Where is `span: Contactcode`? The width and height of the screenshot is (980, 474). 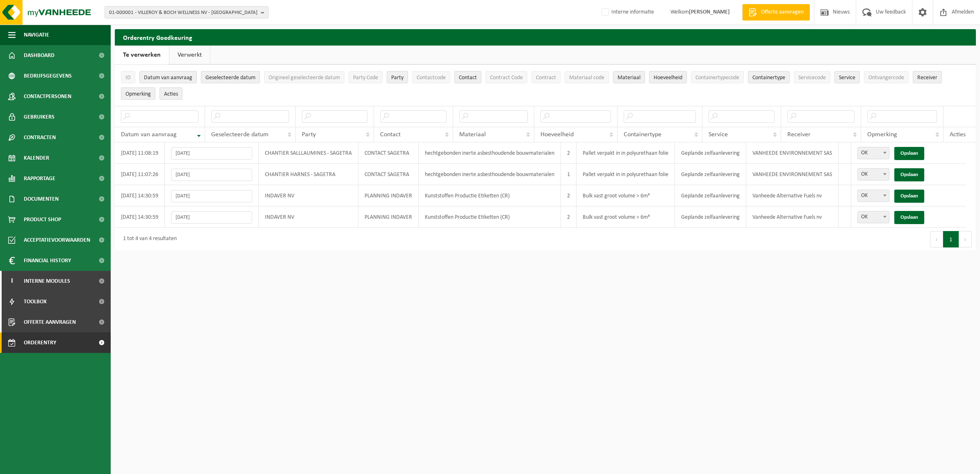 span: Contactcode is located at coordinates (431, 78).